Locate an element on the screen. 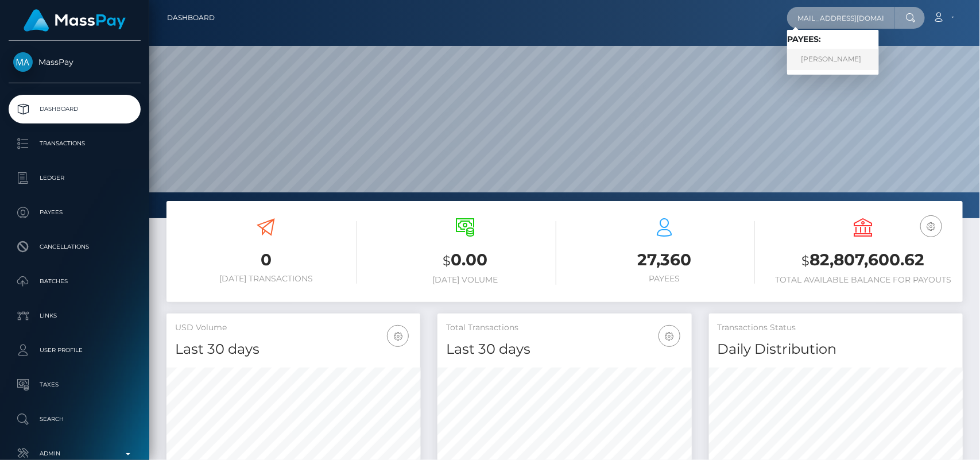 This screenshot has width=980, height=460. span: MassPay is located at coordinates (75, 62).